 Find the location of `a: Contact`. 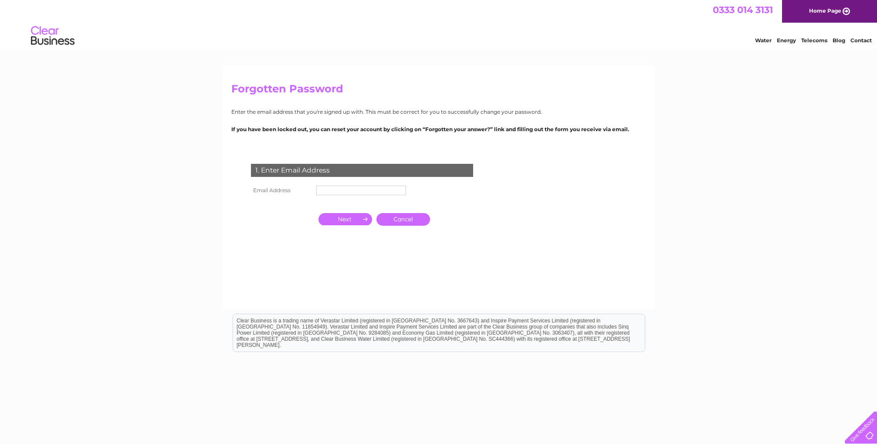

a: Contact is located at coordinates (861, 40).